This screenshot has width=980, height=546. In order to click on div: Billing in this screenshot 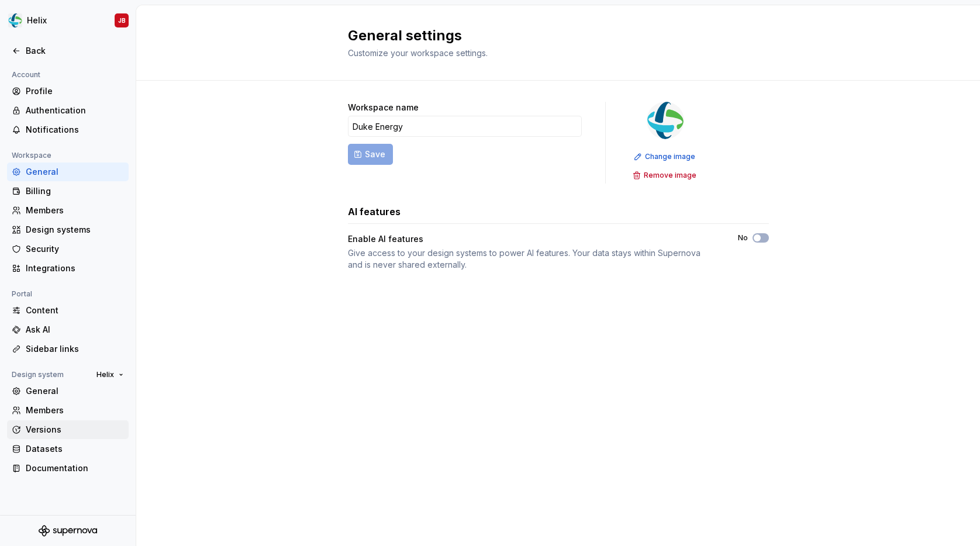, I will do `click(75, 191)`.